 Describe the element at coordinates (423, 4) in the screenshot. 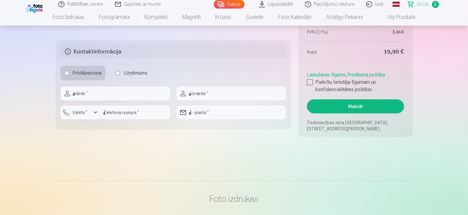

I see `span: Grozs` at that location.